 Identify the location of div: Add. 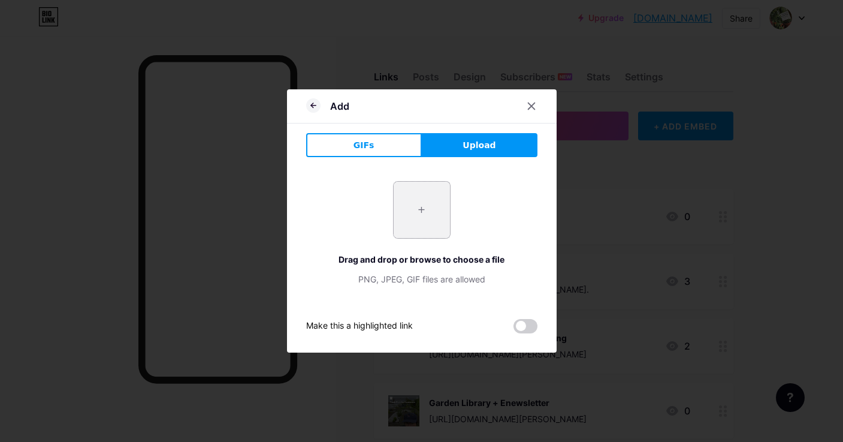
(340, 106).